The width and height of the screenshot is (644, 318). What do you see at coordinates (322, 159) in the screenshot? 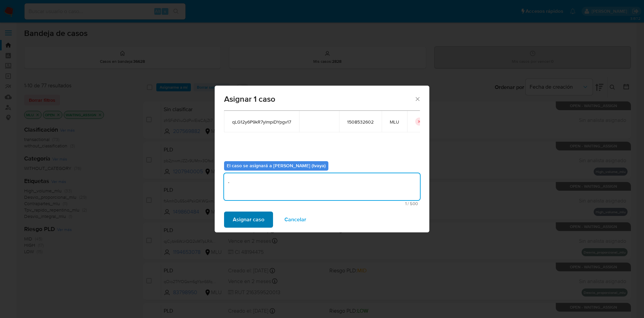
I see `div: assign-modal` at bounding box center [322, 159].